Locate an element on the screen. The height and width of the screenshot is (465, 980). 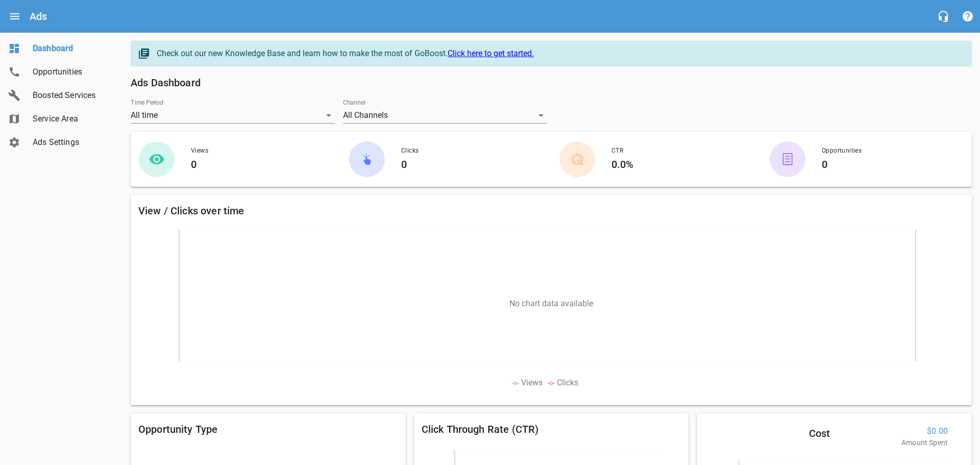
h6: Cost is located at coordinates (770, 433).